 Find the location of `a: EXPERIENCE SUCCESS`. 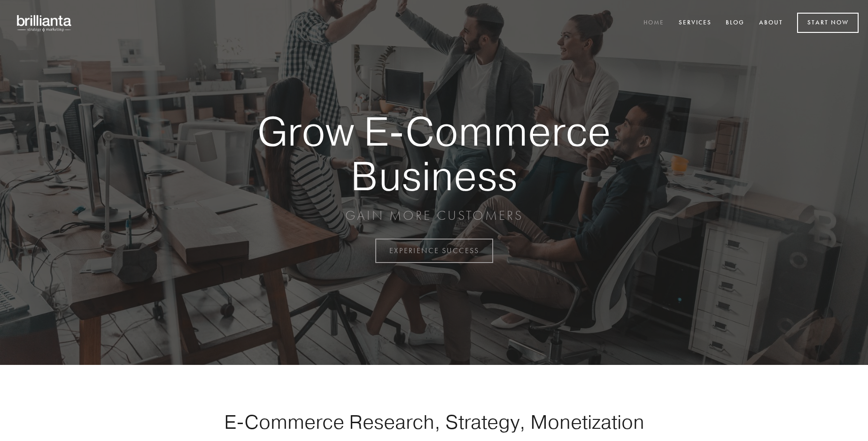

a: EXPERIENCE SUCCESS is located at coordinates (434, 251).